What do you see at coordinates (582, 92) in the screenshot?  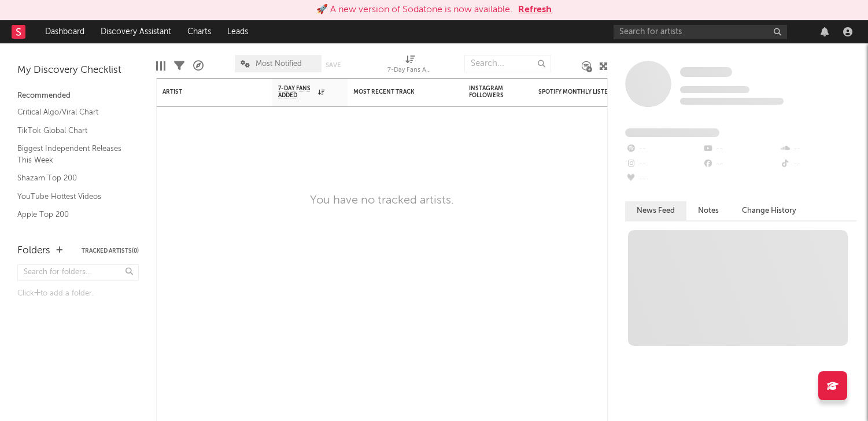 I see `div: Spotify Monthly Listeners` at bounding box center [582, 92].